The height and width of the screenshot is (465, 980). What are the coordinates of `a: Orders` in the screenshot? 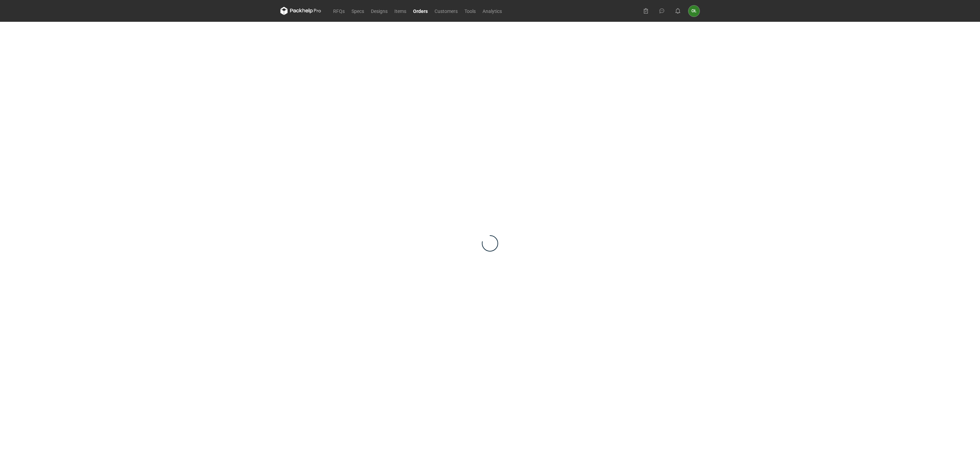 It's located at (420, 11).